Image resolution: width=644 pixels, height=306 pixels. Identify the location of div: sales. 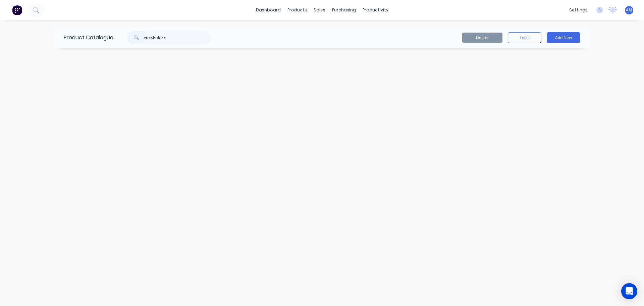
(319, 10).